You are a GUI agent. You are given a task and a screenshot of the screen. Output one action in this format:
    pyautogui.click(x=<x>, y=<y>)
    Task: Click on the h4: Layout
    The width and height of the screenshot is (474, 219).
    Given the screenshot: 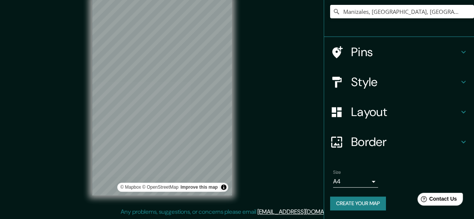 What is the action you would take?
    pyautogui.click(x=405, y=112)
    